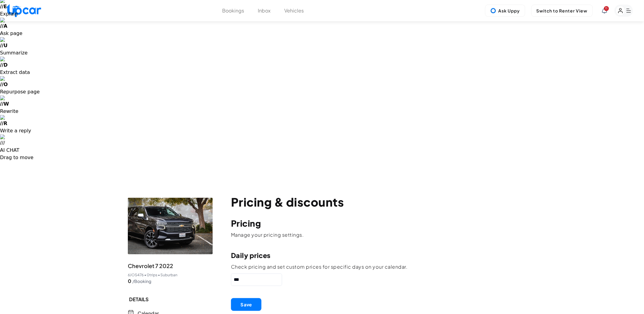 This screenshot has width=644, height=314. Describe the element at coordinates (171, 226) in the screenshot. I see `img: vehicle` at that location.